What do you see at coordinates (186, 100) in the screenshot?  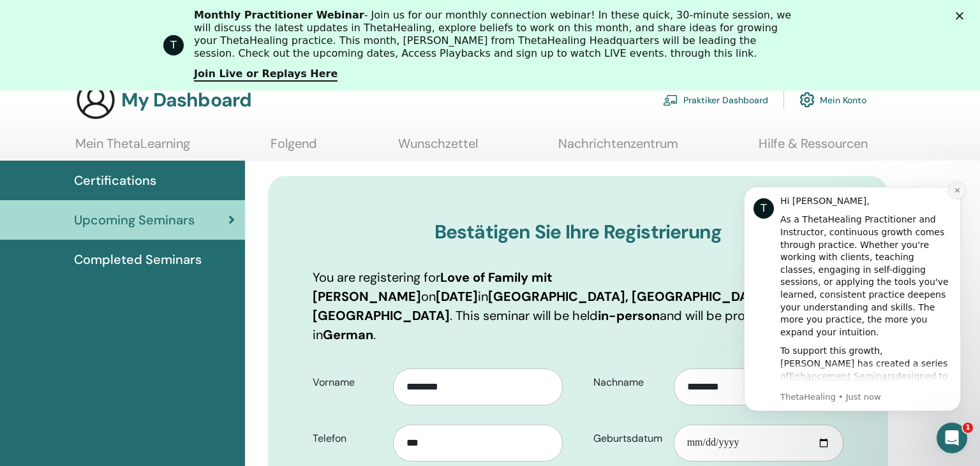 I see `h3: My Dashboard` at bounding box center [186, 100].